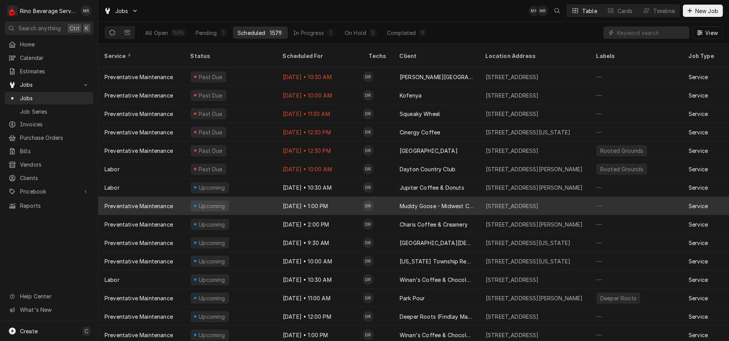 This screenshot has height=341, width=729. What do you see at coordinates (401, 33) in the screenshot?
I see `div: Completed` at bounding box center [401, 33].